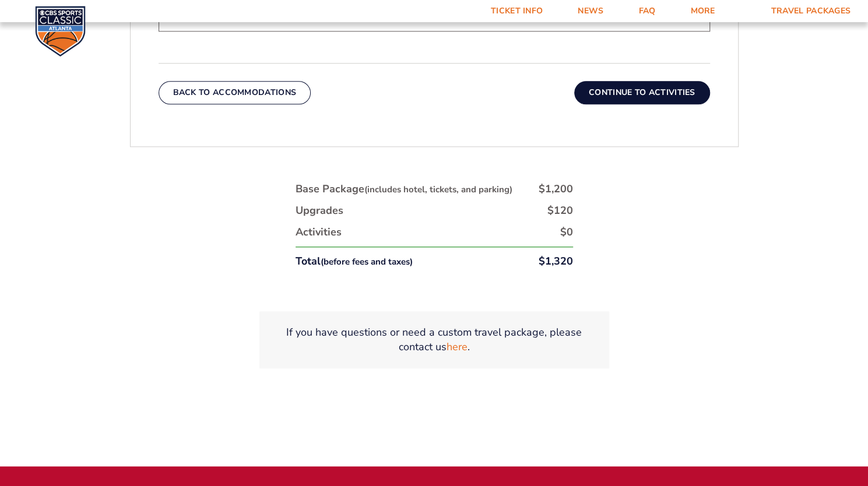 The image size is (868, 486). What do you see at coordinates (235, 92) in the screenshot?
I see `button: Back To Accommodations` at bounding box center [235, 92].